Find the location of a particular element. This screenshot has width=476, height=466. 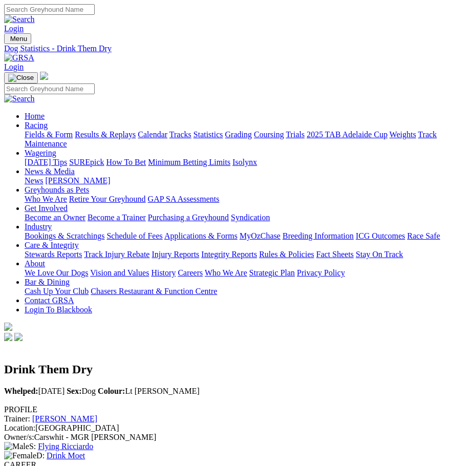

span: D: is located at coordinates (24, 455).